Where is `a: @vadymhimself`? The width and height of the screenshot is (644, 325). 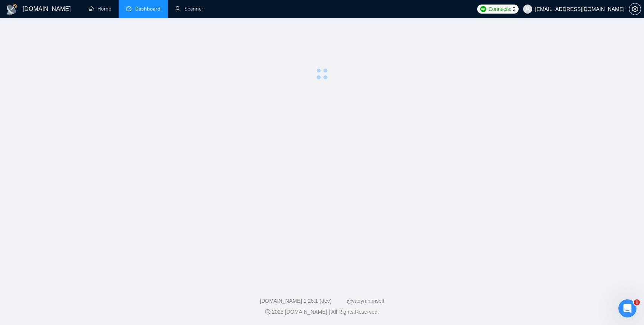
a: @vadymhimself is located at coordinates (366, 301).